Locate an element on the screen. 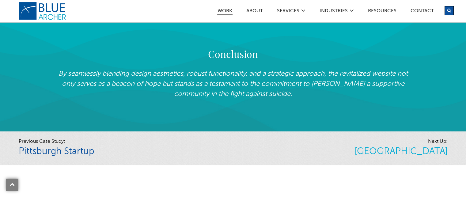 This screenshot has height=197, width=466. span: Next Up: is located at coordinates (344, 143).